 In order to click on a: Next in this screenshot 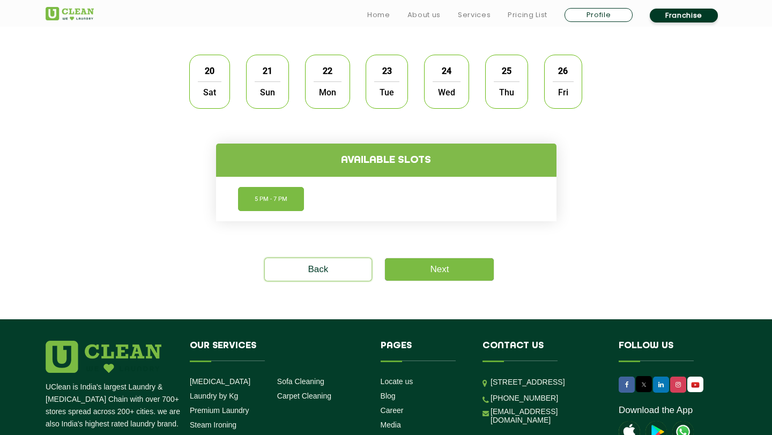, I will do `click(439, 270)`.